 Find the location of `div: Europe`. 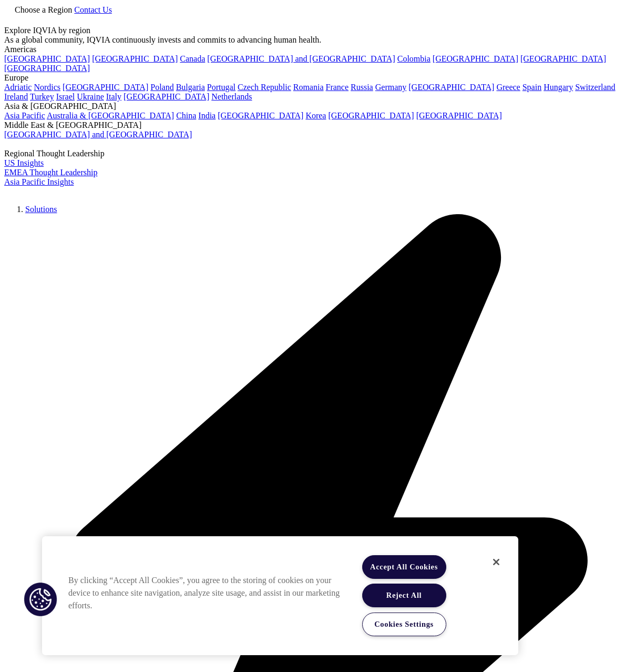

div: Europe is located at coordinates (318, 78).